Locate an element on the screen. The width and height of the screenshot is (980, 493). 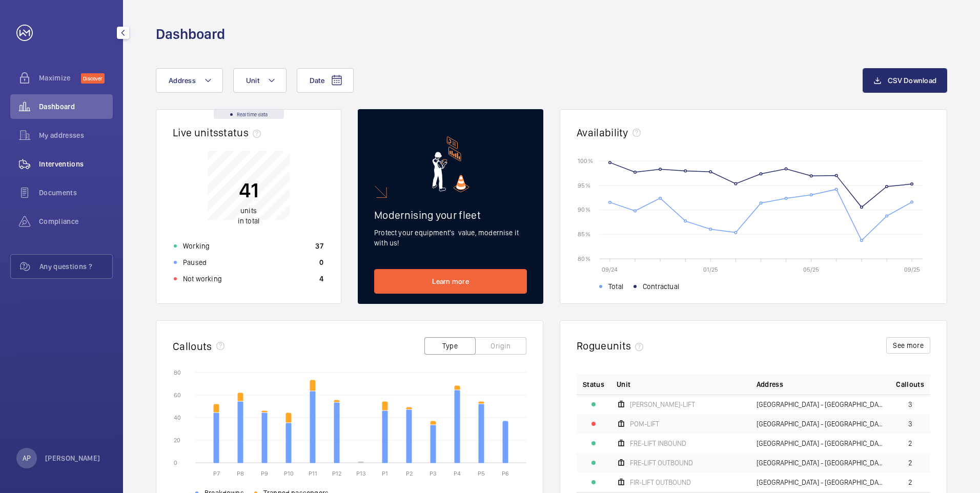
span: Total is located at coordinates (616, 287).